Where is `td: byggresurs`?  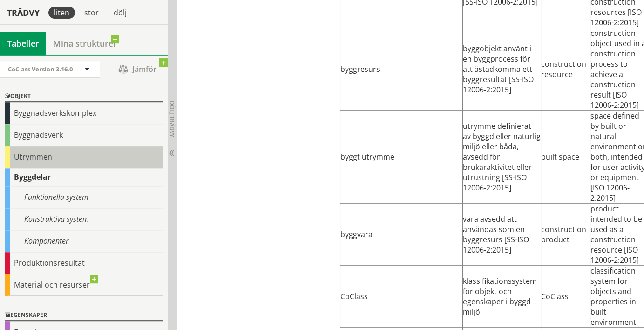
td: byggresurs is located at coordinates (401, 69).